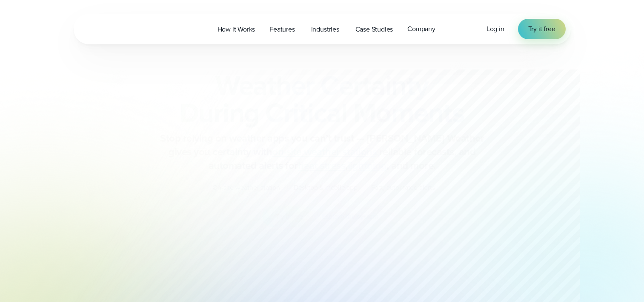  I want to click on a: Try it free, so click(542, 29).